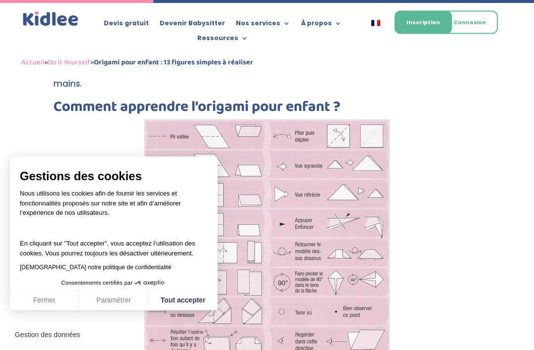 This screenshot has height=350, width=534. What do you see at coordinates (192, 25) in the screenshot?
I see `a: Devenir Babysitter` at bounding box center [192, 25].